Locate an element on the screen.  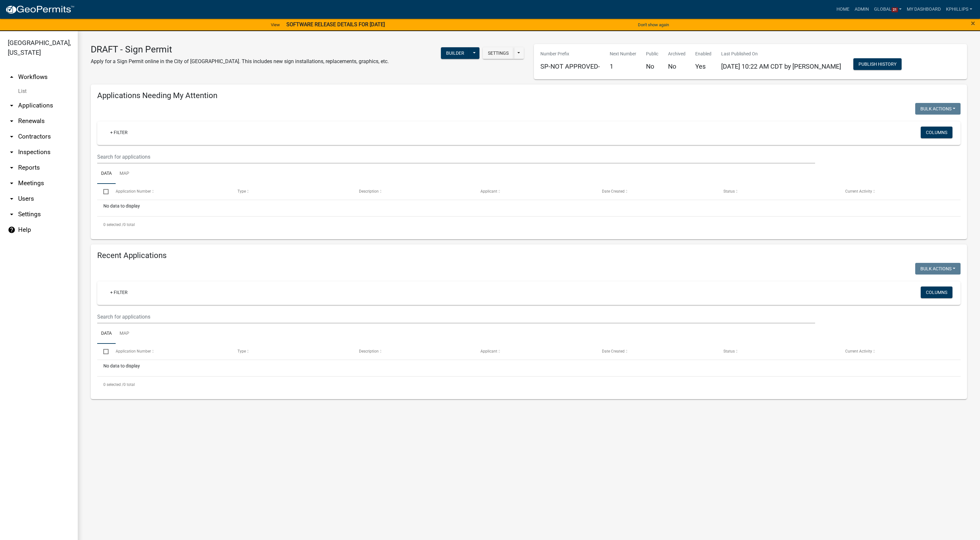
a: My Dashboard is located at coordinates (923, 9).